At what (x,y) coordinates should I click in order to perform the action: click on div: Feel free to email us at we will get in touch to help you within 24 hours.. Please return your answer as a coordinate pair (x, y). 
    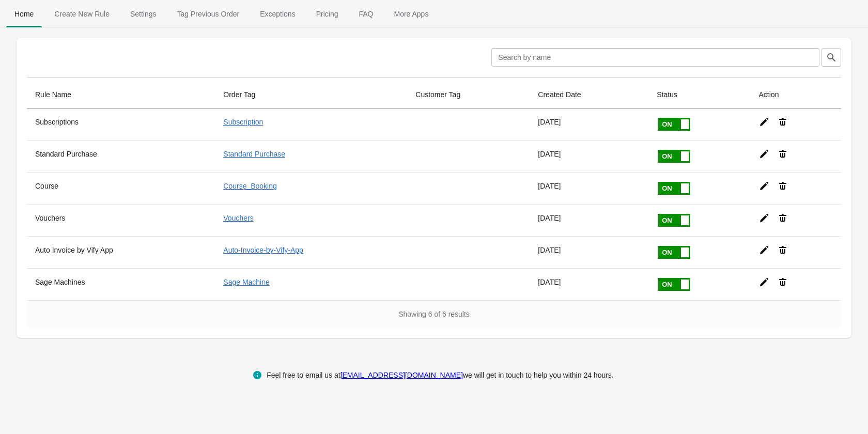
    Looking at the image, I should click on (440, 376).